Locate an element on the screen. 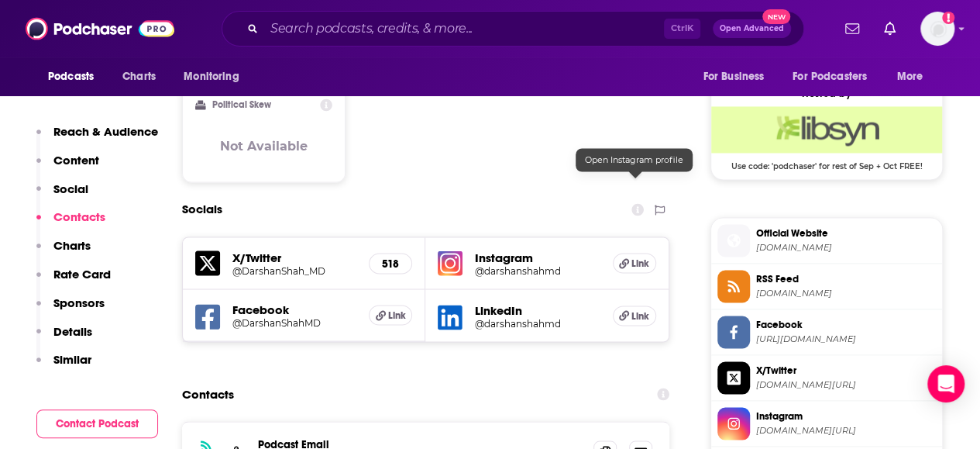  span: https://www.facebook.com/DarshanShahMD is located at coordinates (846, 338).